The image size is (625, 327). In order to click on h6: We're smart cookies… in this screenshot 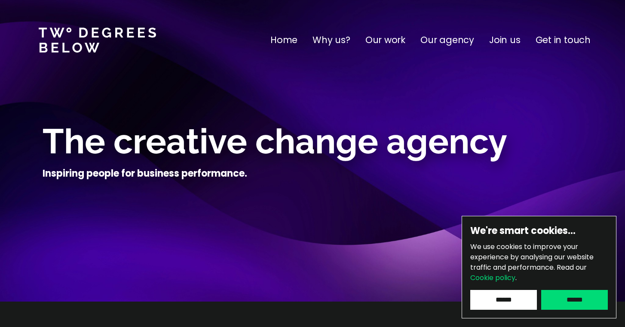, I will do `click(539, 231)`.